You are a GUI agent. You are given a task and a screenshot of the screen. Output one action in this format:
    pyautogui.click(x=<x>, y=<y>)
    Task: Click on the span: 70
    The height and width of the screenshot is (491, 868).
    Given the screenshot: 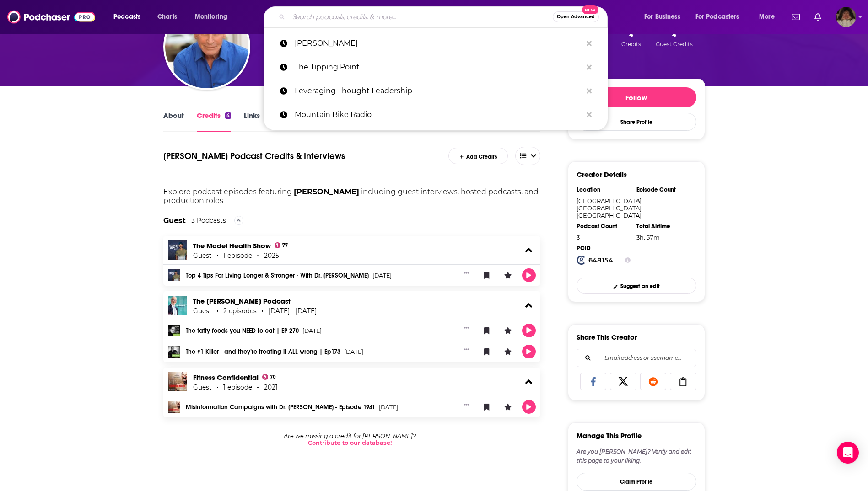 What is the action you would take?
    pyautogui.click(x=272, y=377)
    